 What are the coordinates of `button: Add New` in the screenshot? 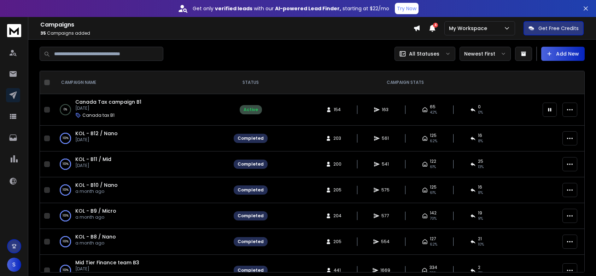 It's located at (563, 54).